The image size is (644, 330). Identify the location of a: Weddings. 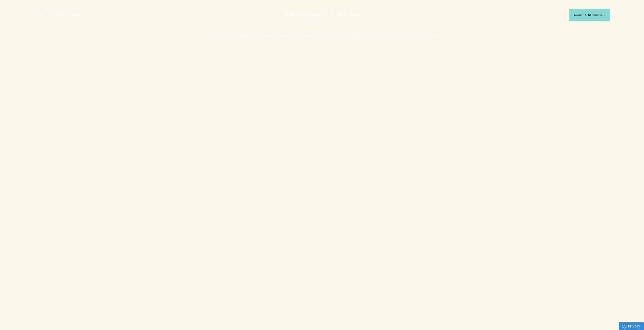
(334, 37).